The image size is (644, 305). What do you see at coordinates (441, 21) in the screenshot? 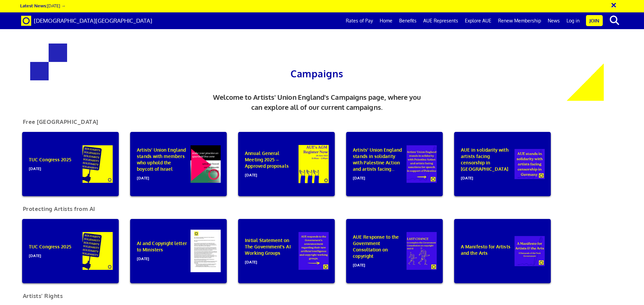
I see `a: AUE Represents` at bounding box center [441, 21].